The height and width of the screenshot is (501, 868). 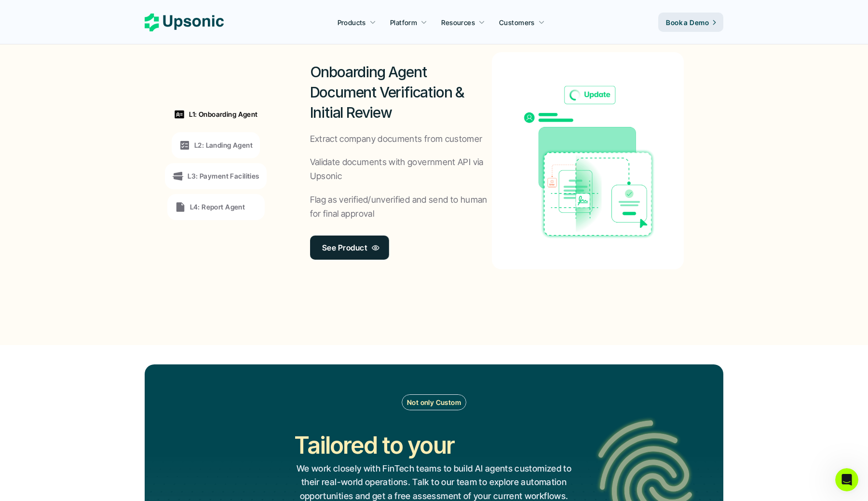 What do you see at coordinates (404, 22) in the screenshot?
I see `p: Platform` at bounding box center [404, 22].